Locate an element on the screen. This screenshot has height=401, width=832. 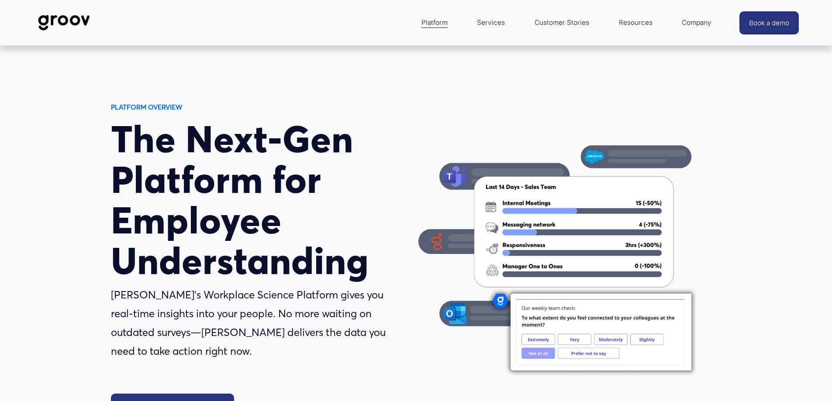
a: Customer Stories is located at coordinates (561, 23).